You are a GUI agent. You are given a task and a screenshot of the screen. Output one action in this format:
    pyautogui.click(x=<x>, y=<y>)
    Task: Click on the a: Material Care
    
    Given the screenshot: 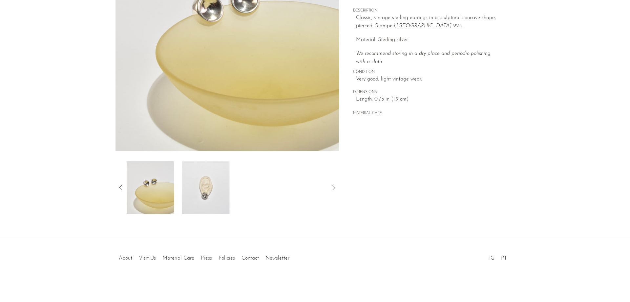 What is the action you would take?
    pyautogui.click(x=178, y=258)
    